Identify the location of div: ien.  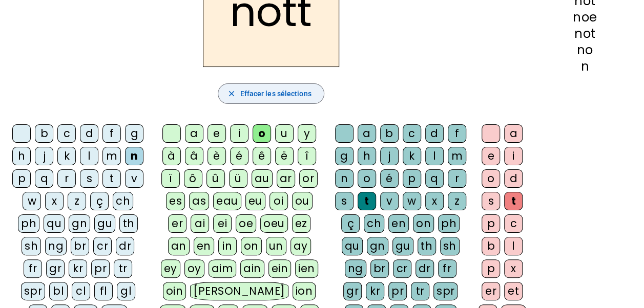
(307, 269).